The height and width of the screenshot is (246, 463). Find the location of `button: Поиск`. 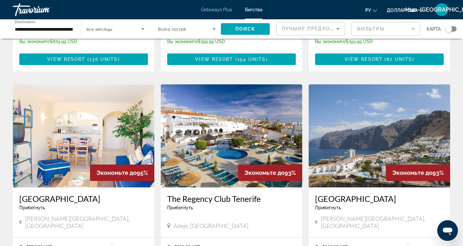

button: Поиск is located at coordinates (245, 29).